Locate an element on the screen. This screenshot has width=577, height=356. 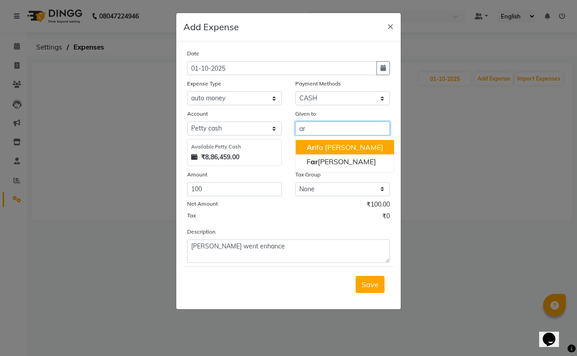
input: Given to is located at coordinates (342, 128).